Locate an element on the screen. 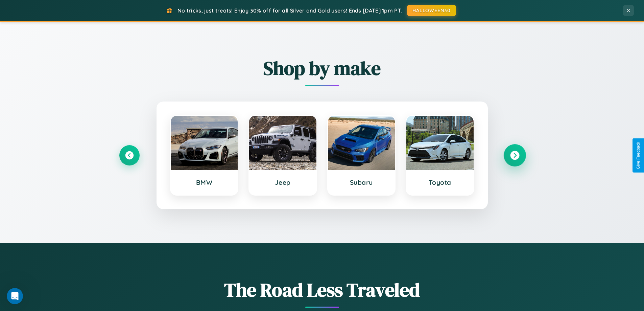 The image size is (644, 311). h3: Toyota is located at coordinates (440, 182).